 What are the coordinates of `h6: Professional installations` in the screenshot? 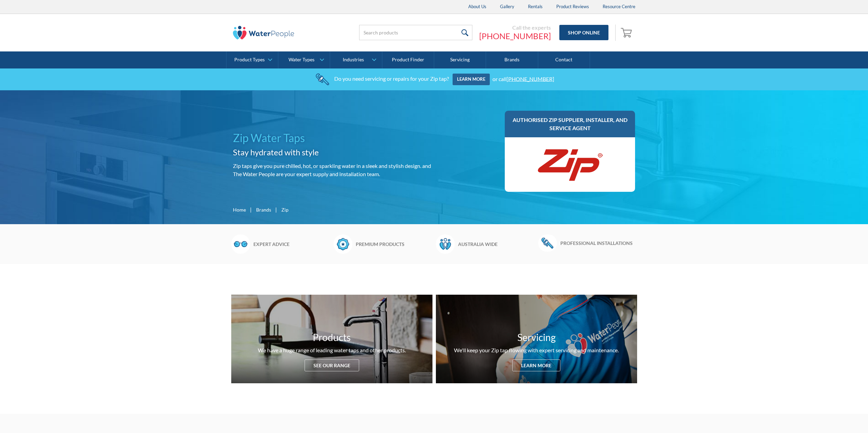 It's located at (598, 243).